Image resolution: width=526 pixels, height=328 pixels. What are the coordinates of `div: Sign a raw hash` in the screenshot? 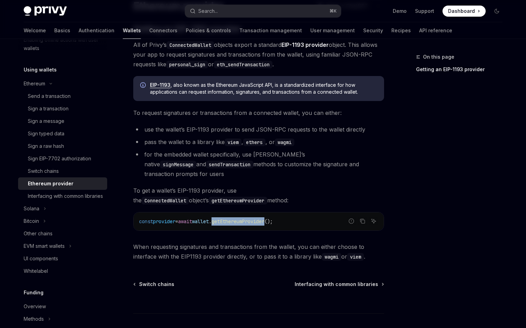 It's located at (46, 146).